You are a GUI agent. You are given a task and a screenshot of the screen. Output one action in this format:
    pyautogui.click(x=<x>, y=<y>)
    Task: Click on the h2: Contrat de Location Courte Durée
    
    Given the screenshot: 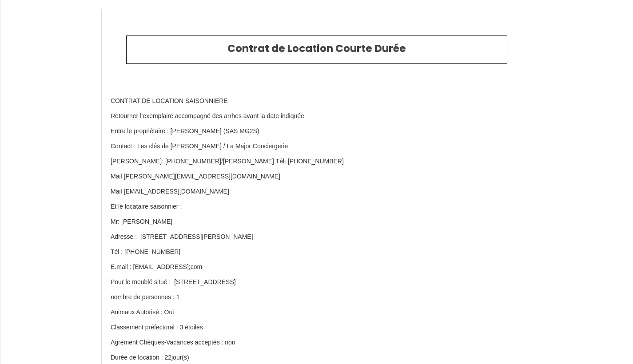 What is the action you would take?
    pyautogui.click(x=317, y=49)
    